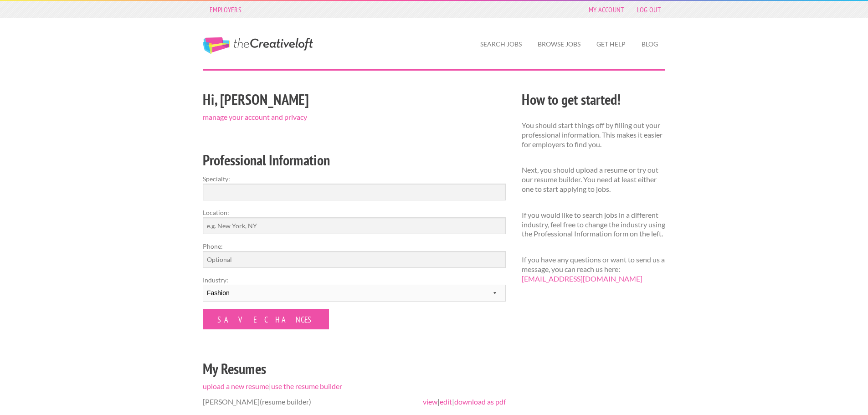 Image resolution: width=868 pixels, height=415 pixels. I want to click on p: You should start things off by filling out your professional information. This makes it easier fo..., so click(593, 135).